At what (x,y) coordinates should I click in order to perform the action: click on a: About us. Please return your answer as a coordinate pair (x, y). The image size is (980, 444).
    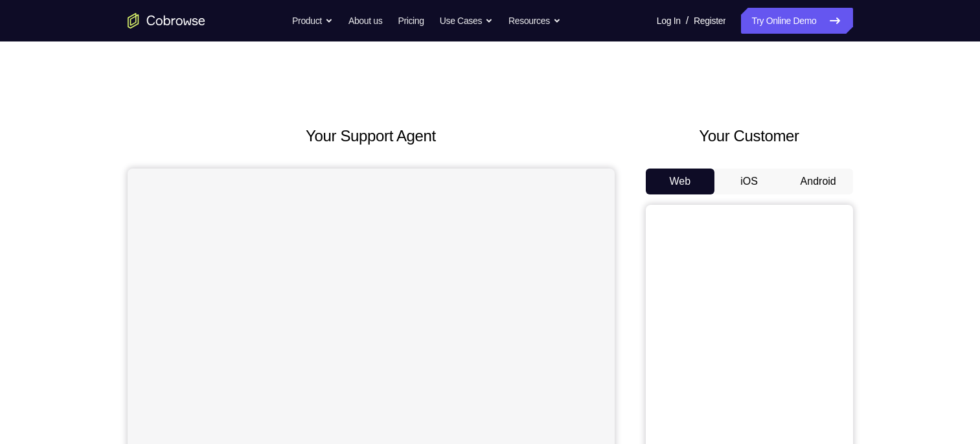
    Looking at the image, I should click on (366, 21).